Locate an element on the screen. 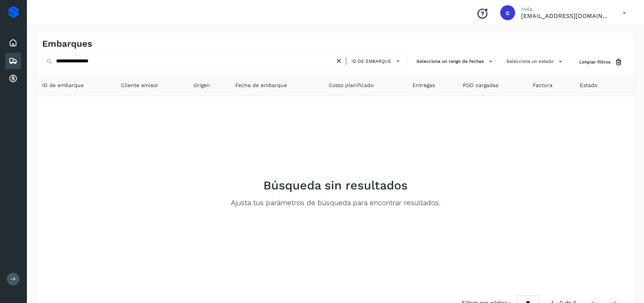 The height and width of the screenshot is (303, 644). button: Limpiar filtros is located at coordinates (601, 62).